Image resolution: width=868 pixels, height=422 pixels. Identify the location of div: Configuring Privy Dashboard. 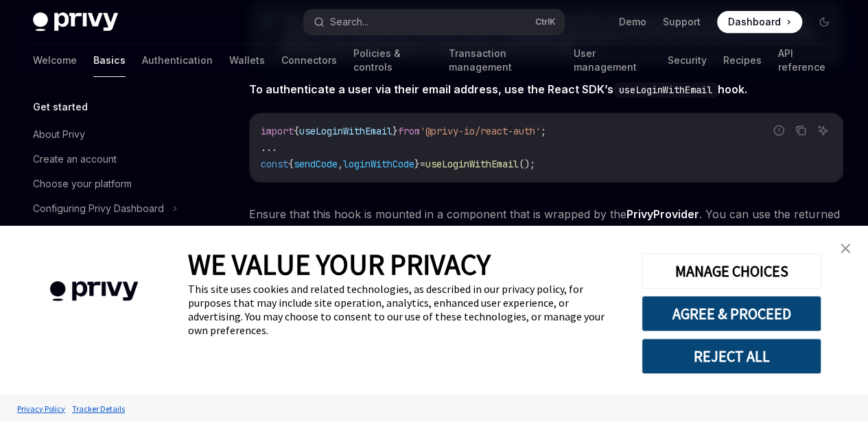
(98, 209).